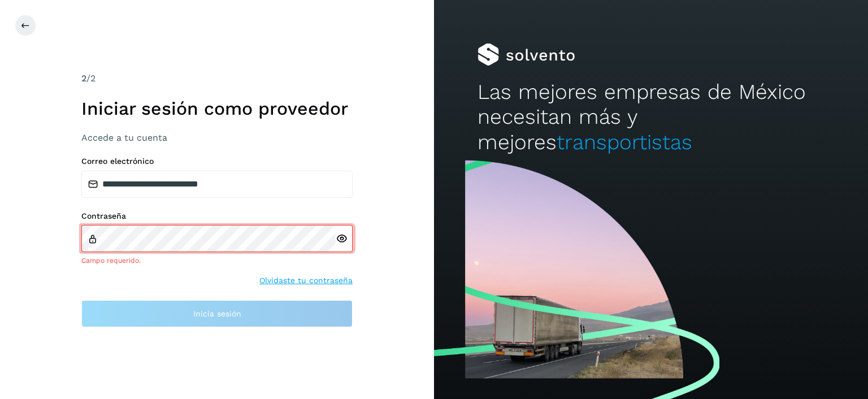 The height and width of the screenshot is (399, 868). What do you see at coordinates (217, 79) in the screenshot?
I see `div: /2` at bounding box center [217, 79].